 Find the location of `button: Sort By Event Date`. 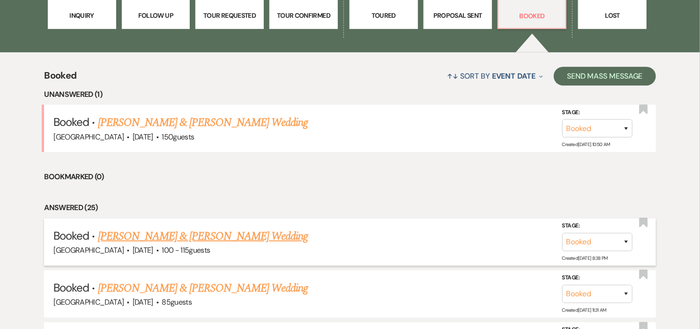

button: Sort By Event Date is located at coordinates (495, 76).